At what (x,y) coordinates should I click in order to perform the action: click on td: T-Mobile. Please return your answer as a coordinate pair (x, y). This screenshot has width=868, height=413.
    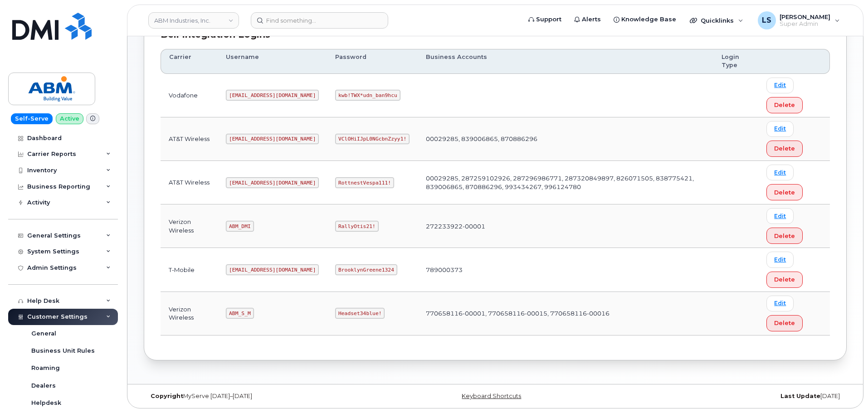
    Looking at the image, I should click on (189, 270).